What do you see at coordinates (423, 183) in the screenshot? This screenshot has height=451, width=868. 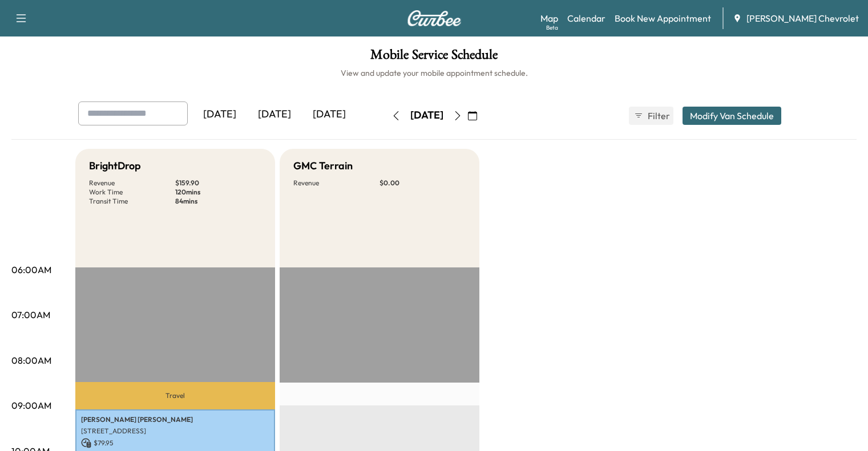 I see `p: $ 0.00` at bounding box center [423, 183].